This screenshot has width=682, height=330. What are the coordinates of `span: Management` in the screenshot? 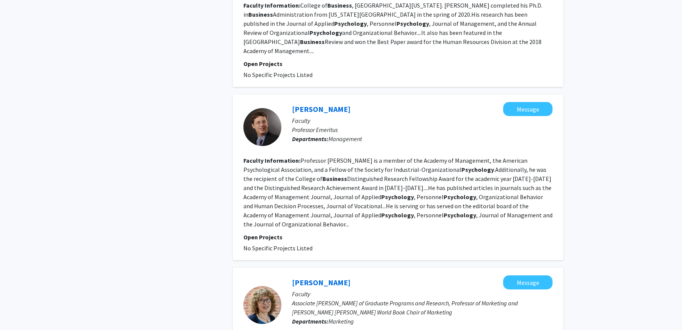 It's located at (345, 139).